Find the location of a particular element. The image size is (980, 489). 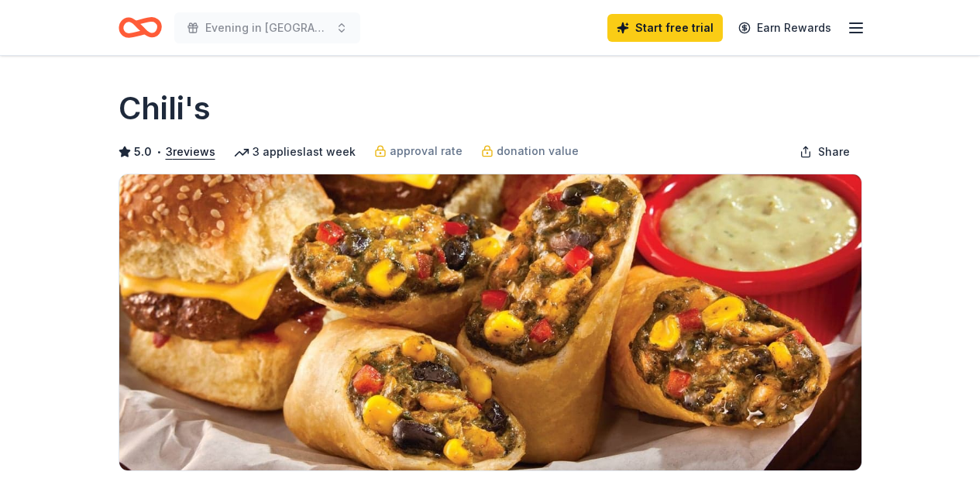

span: 5.0 is located at coordinates (142, 152).